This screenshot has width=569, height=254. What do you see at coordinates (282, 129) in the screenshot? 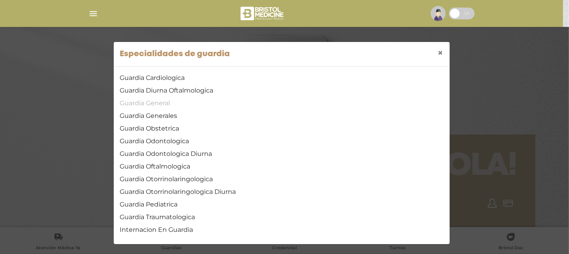
I see `a: Guardia Obstetrica` at bounding box center [282, 129].